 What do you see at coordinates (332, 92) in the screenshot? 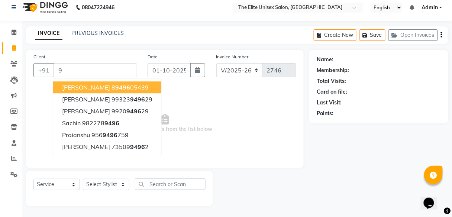
I see `div: Card on file:` at bounding box center [332, 92].